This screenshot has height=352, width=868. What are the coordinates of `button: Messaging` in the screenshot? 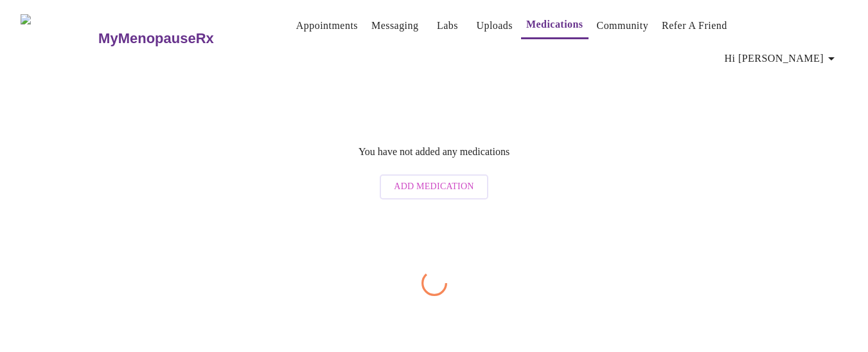 It's located at (394, 26).